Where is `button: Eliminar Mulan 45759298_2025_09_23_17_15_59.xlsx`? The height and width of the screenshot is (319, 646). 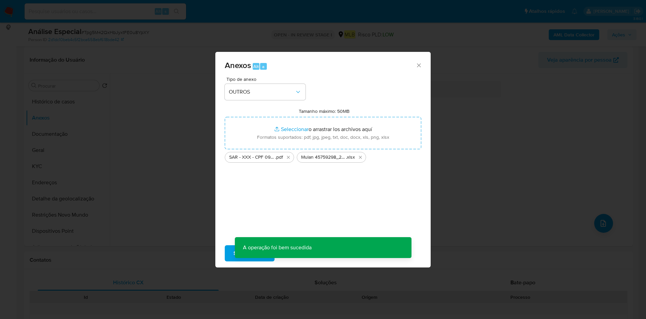 button: Eliminar Mulan 45759298_2025_09_23_17_15_59.xlsx is located at coordinates (360, 157).